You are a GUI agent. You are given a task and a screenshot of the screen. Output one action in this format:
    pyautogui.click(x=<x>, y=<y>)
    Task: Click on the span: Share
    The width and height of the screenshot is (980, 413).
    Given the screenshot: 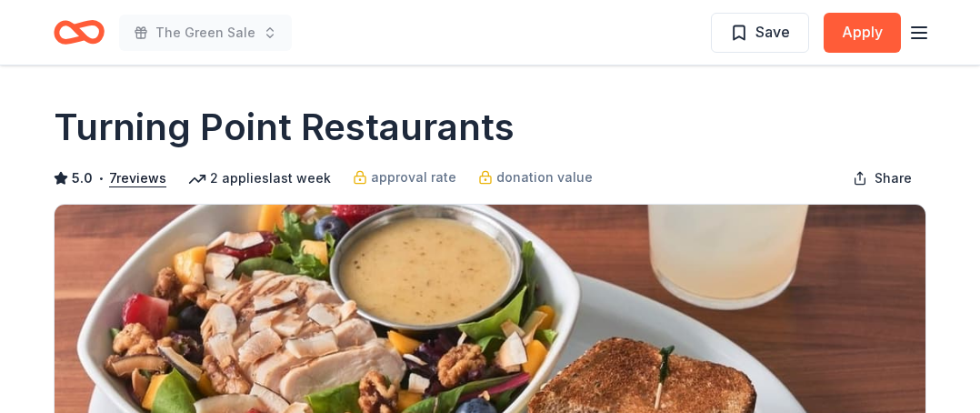 What is the action you would take?
    pyautogui.click(x=893, y=178)
    